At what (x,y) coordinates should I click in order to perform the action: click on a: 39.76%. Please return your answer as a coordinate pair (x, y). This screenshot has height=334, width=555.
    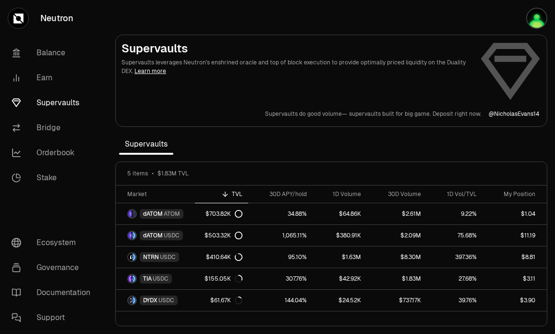
    Looking at the image, I should click on (455, 300).